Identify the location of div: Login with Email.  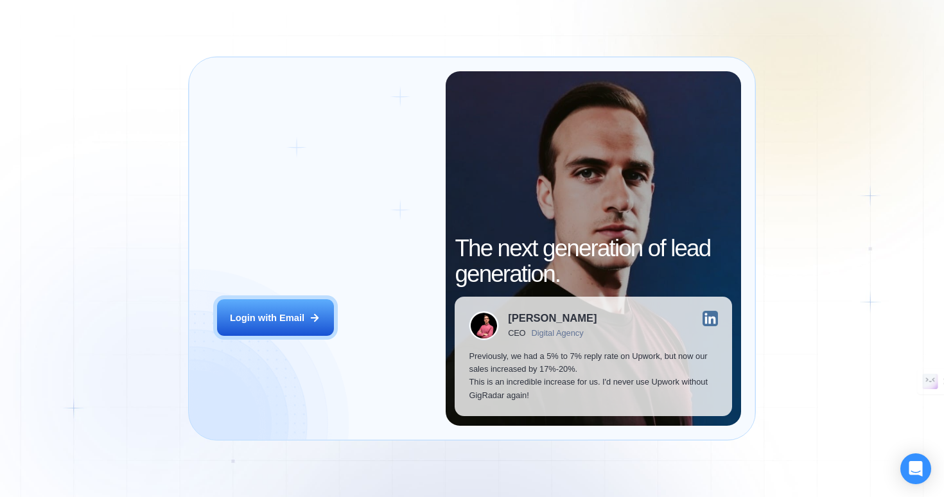
(267, 318).